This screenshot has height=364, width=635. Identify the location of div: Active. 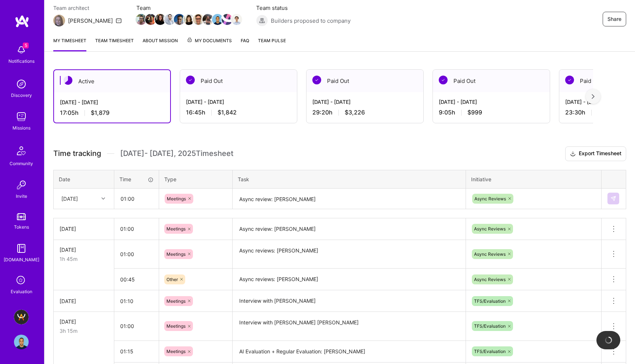
(112, 81).